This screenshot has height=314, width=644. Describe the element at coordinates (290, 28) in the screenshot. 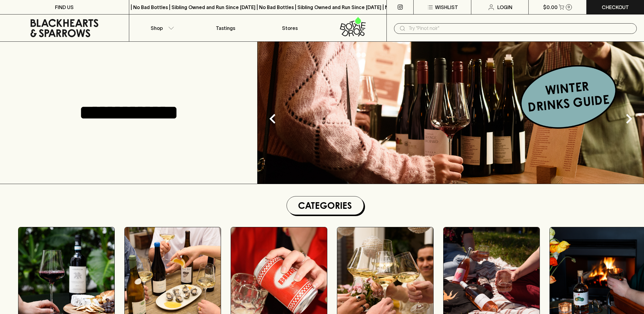

I see `p: Stores` at that location.